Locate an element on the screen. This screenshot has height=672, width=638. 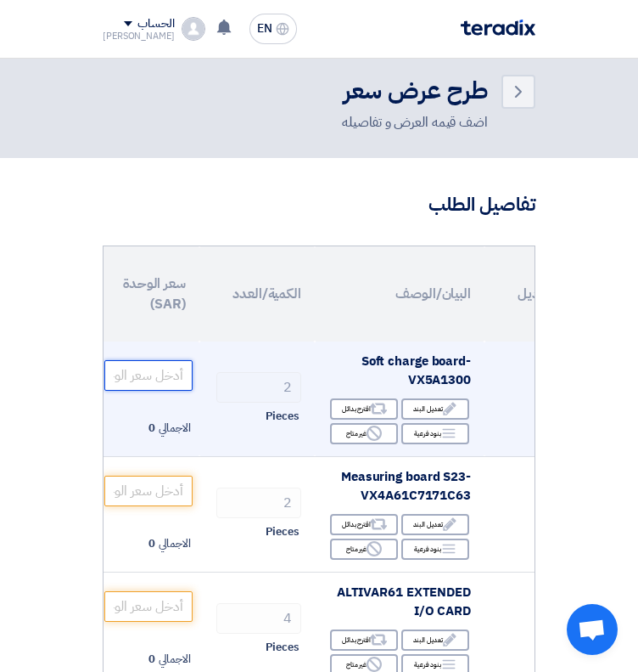
span: EN is located at coordinates (265, 29).